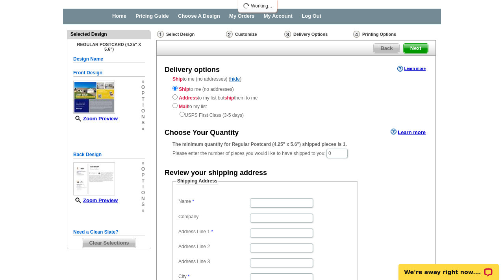 Image resolution: width=504 pixels, height=280 pixels. Describe the element at coordinates (119, 16) in the screenshot. I see `a: Home` at that location.